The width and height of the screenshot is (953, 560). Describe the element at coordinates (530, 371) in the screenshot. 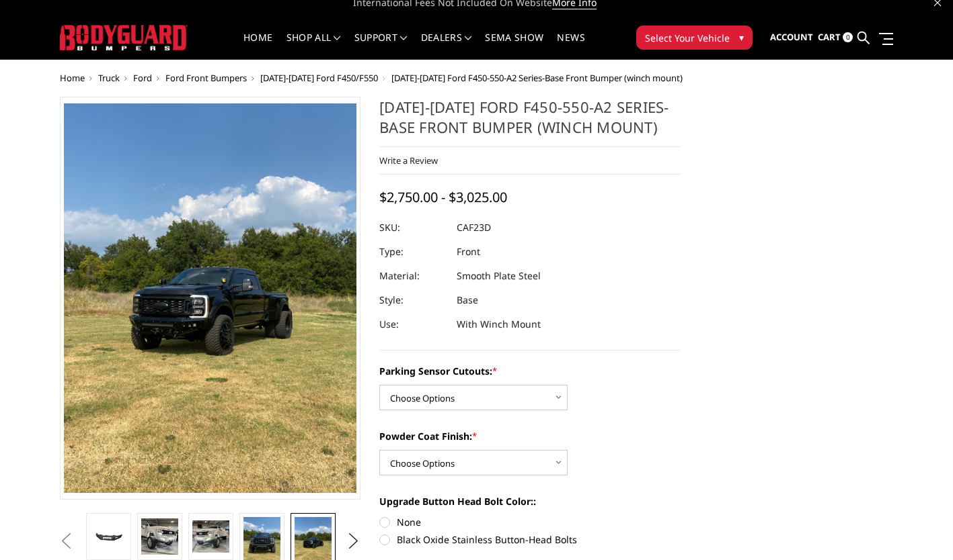

I see `label: Parking Sensor Cutouts:` at that location.